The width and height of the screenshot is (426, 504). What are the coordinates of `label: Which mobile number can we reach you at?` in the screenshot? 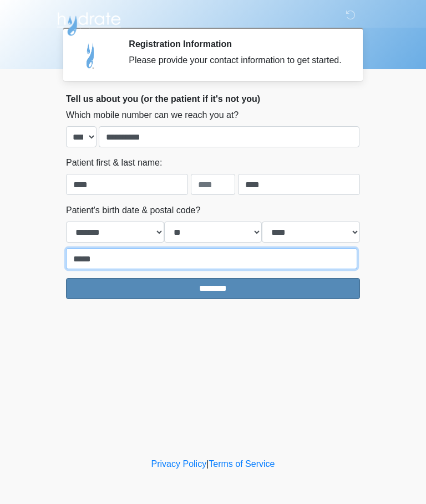 It's located at (152, 115).